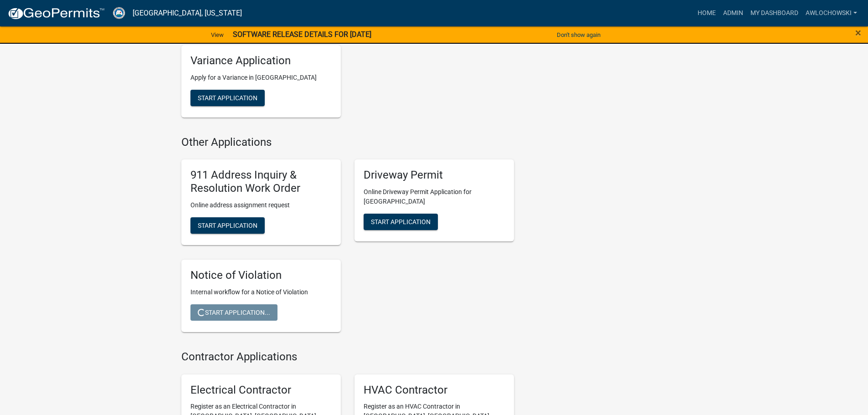 The image size is (868, 415). I want to click on h5: Variance Application, so click(261, 60).